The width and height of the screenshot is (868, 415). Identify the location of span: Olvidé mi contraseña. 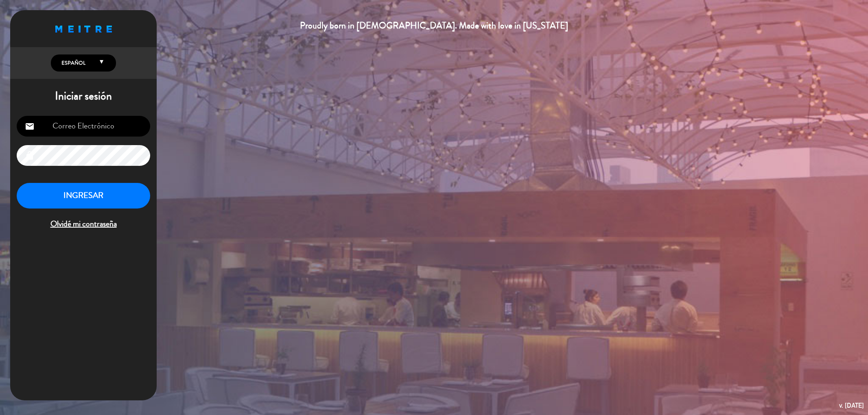
(83, 224).